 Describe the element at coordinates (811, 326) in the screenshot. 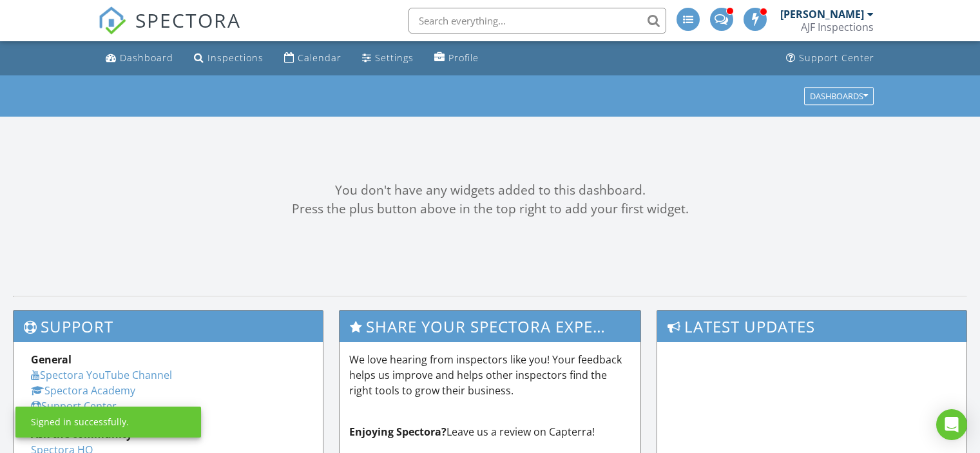

I see `h3: Latest Updates` at that location.